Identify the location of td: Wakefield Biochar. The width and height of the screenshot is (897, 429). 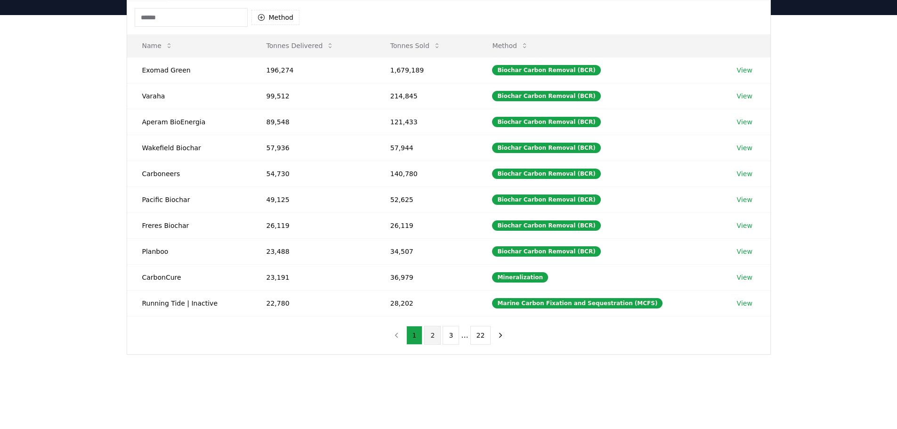
(189, 147).